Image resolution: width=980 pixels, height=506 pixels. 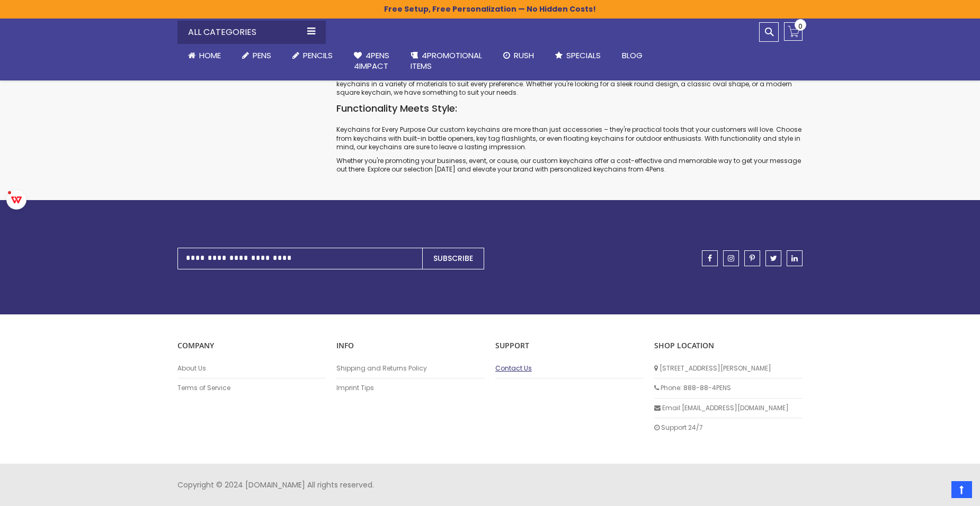 I want to click on a: Imprint Tips, so click(x=411, y=388).